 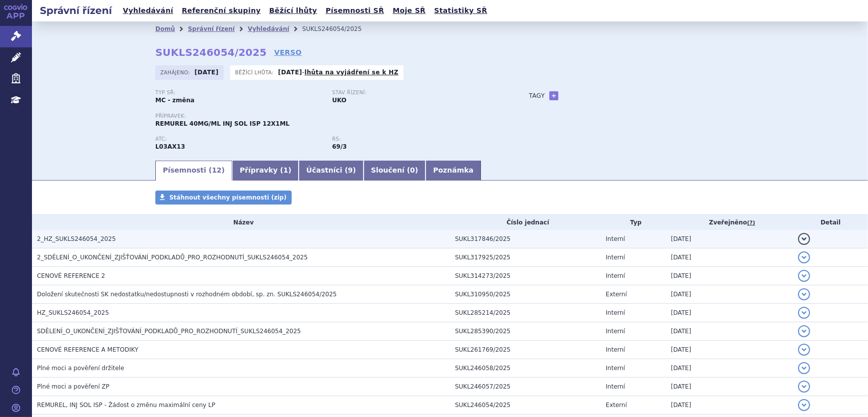 I want to click on td: SUKL261769/2025, so click(x=525, y=350).